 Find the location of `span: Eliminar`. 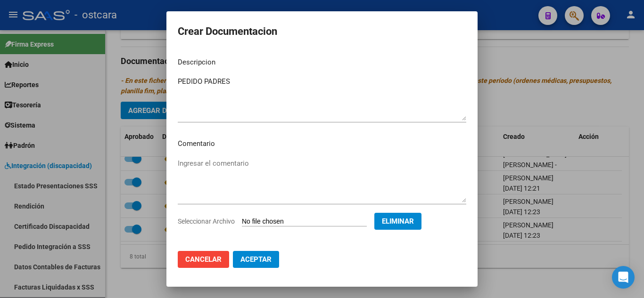

span: Eliminar is located at coordinates (398, 221).